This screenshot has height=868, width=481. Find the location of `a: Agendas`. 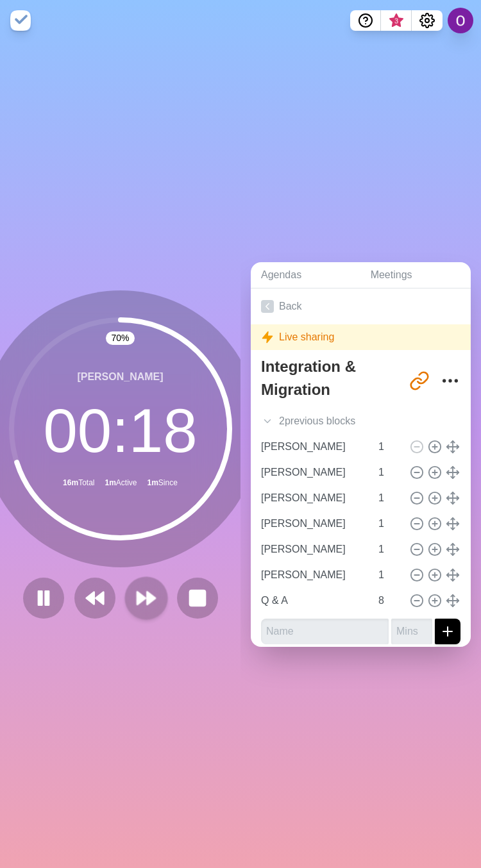

a: Agendas is located at coordinates (305, 275).